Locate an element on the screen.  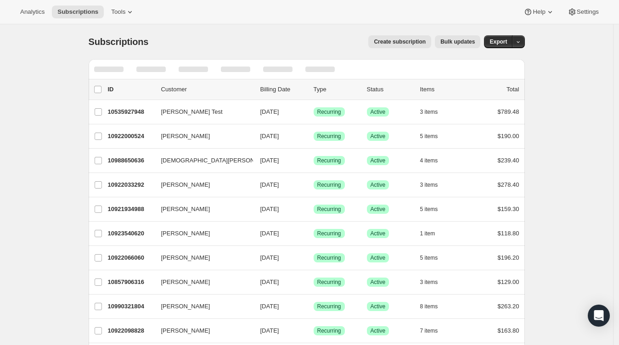
span: 1 item is located at coordinates (427, 234).